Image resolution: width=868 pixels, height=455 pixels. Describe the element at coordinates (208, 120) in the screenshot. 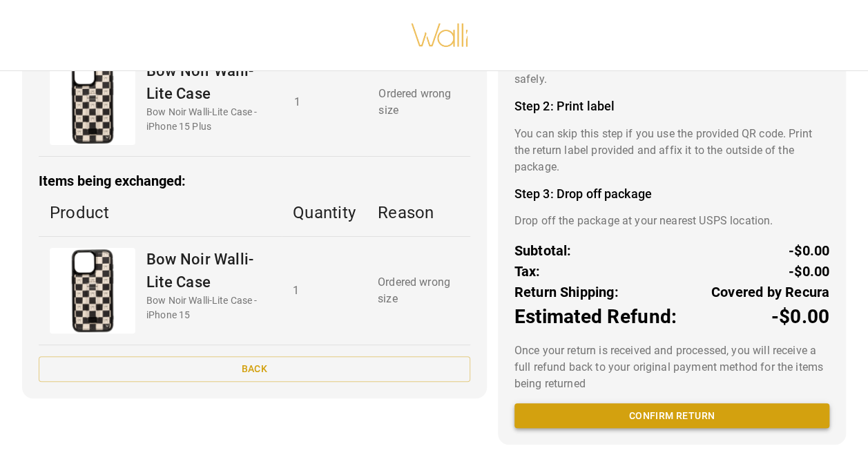

I see `p: Bow Noir Walli-Lite Case - iPhone 15 Plus` at that location.